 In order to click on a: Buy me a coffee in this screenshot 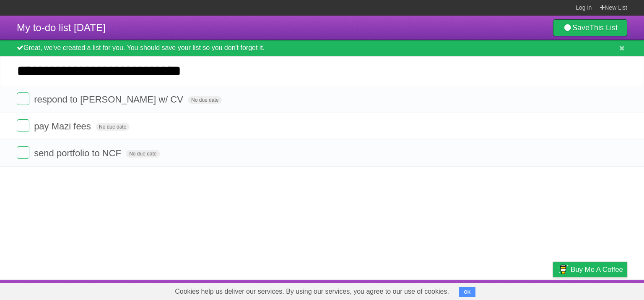, I will do `click(590, 269)`.